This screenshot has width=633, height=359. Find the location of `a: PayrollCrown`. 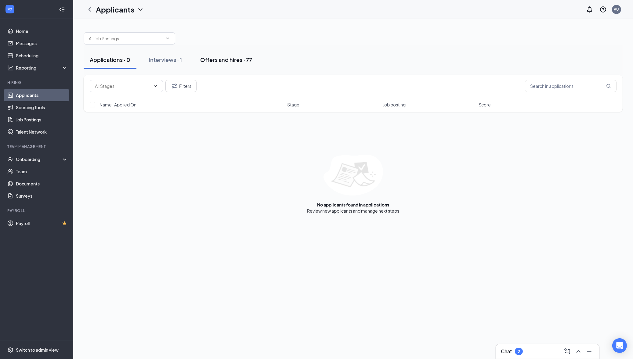

a: PayrollCrown is located at coordinates (42, 224).